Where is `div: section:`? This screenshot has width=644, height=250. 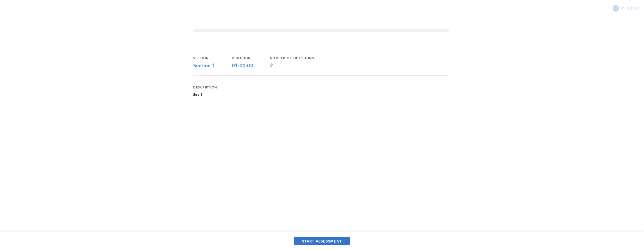
div: section: is located at coordinates (213, 58).